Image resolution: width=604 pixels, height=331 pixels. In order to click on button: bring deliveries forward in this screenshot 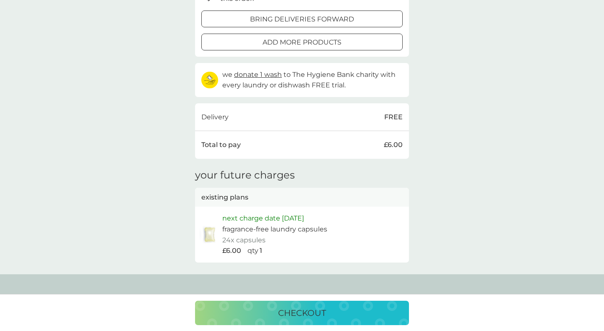, I will do `click(302, 19)`.